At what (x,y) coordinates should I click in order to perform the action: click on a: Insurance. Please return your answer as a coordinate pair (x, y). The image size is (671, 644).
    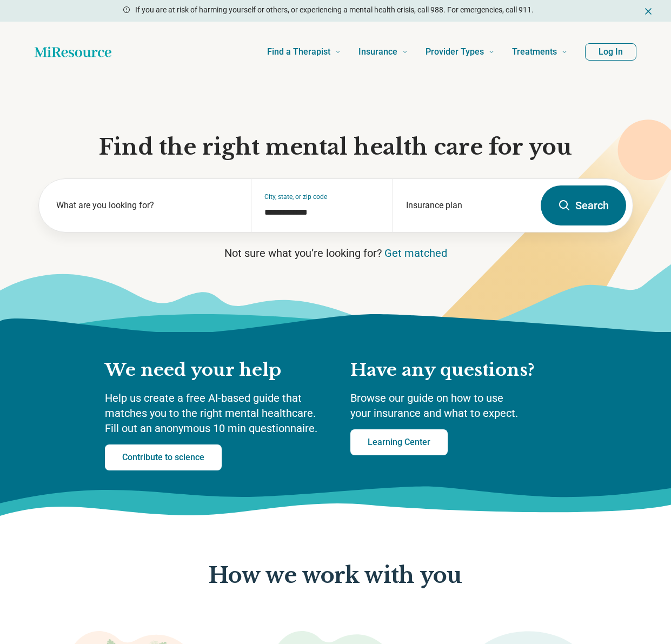
    Looking at the image, I should click on (383, 52).